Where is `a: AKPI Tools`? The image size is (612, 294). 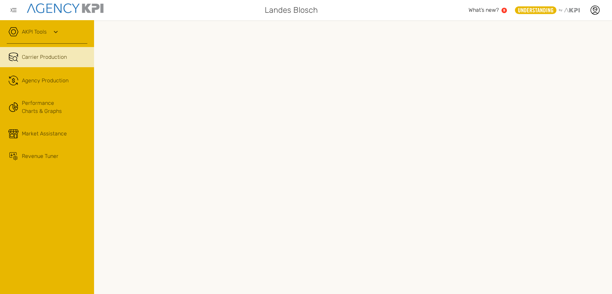 a: AKPI Tools is located at coordinates (34, 32).